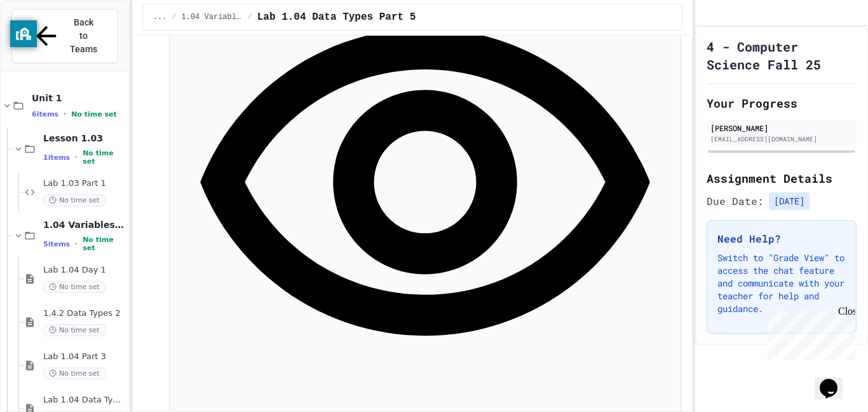  Describe the element at coordinates (23, 33) in the screenshot. I see `button: privacy banner` at that location.